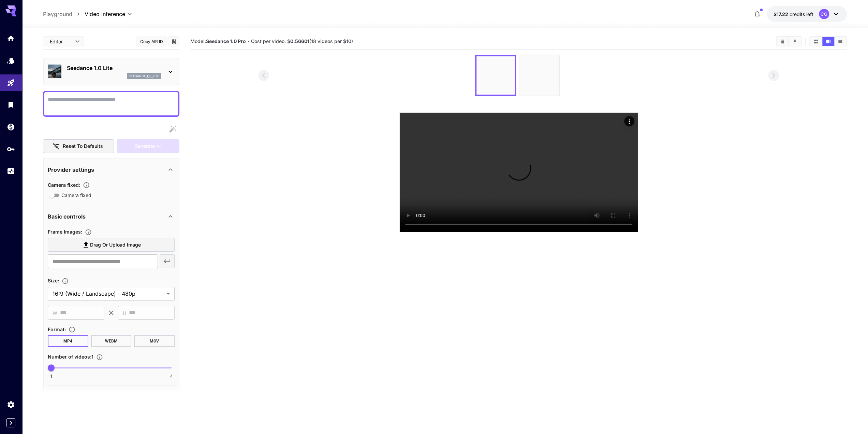  Describe the element at coordinates (11, 405) in the screenshot. I see `div: Settings` at that location.